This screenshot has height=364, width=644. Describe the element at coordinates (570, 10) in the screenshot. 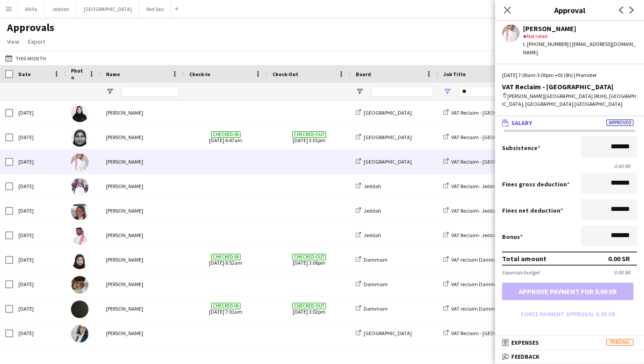

I see `h3: Approval` at that location.